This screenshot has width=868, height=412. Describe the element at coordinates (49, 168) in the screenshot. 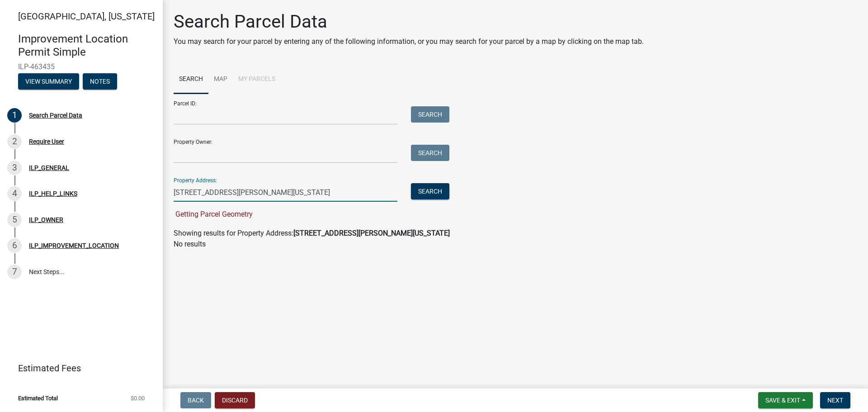

I see `div: ILP_GENERAL` at that location.